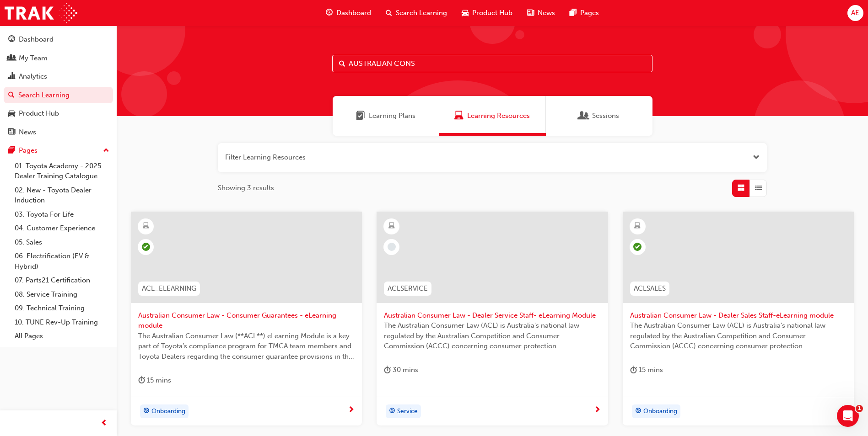  I want to click on span: chart-icon, so click(11, 77).